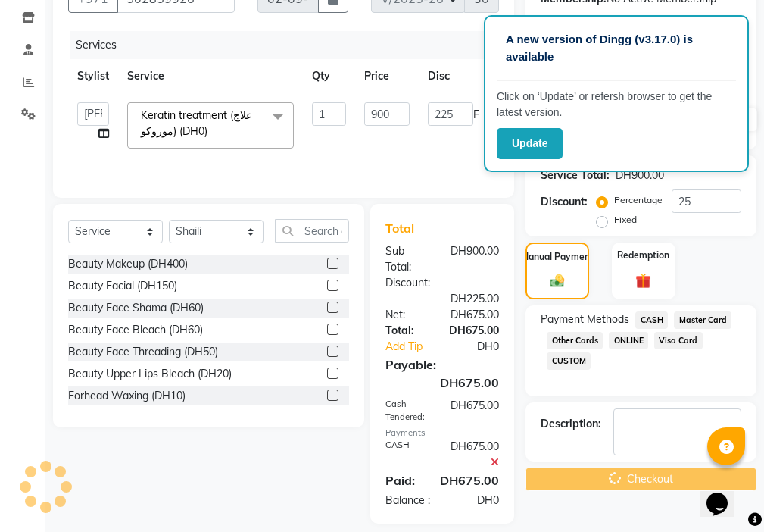 This screenshot has height=532, width=764. What do you see at coordinates (443, 298) in the screenshot?
I see `div: DH225.00` at bounding box center [443, 298].